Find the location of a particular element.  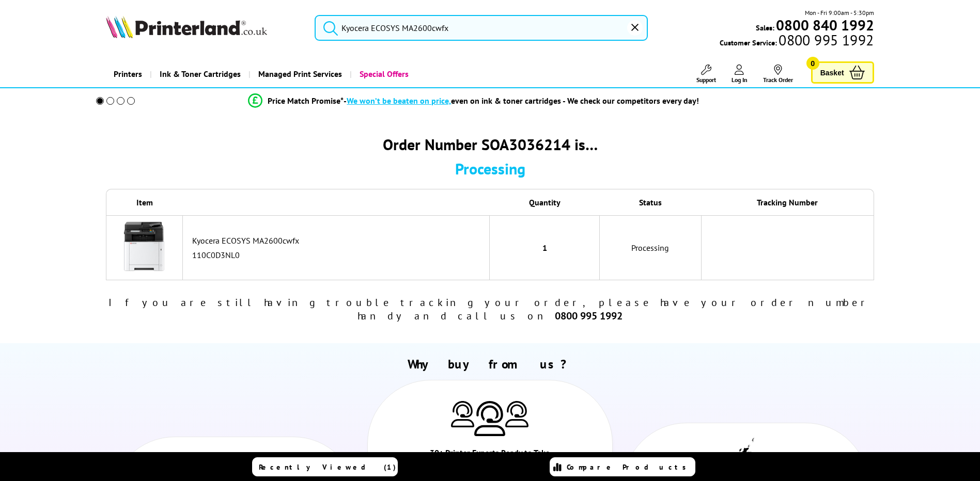

a: Printerland Logo is located at coordinates (203, 28).